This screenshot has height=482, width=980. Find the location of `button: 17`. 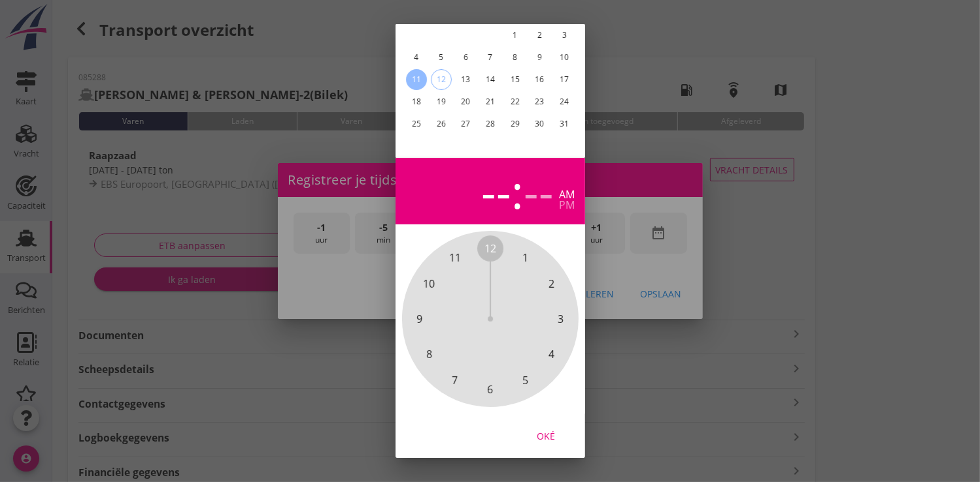

button: 17 is located at coordinates (564, 80).